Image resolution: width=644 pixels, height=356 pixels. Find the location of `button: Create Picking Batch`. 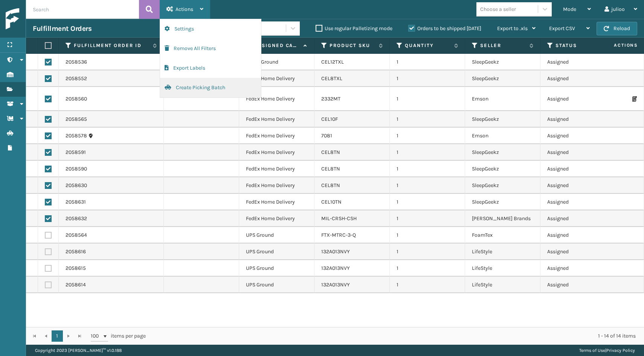

button: Create Picking Batch is located at coordinates (211, 88).